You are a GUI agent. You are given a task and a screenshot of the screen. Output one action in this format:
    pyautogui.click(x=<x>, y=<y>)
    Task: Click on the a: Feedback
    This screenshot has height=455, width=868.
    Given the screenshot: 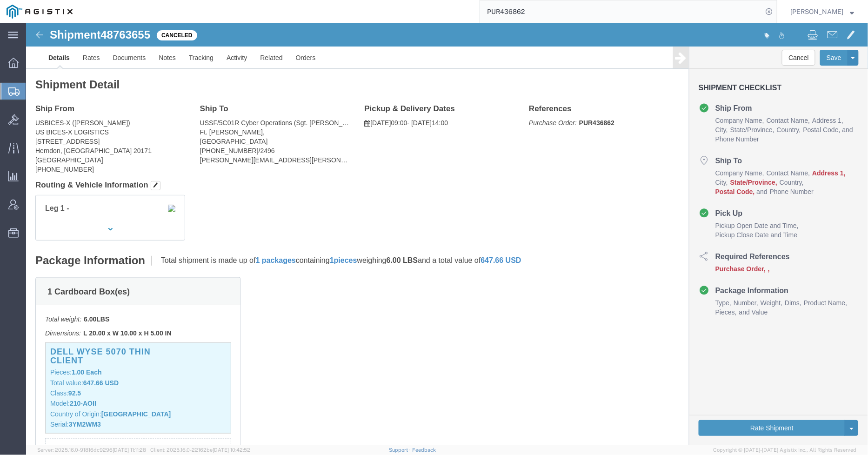 What is the action you would take?
    pyautogui.click(x=424, y=450)
    